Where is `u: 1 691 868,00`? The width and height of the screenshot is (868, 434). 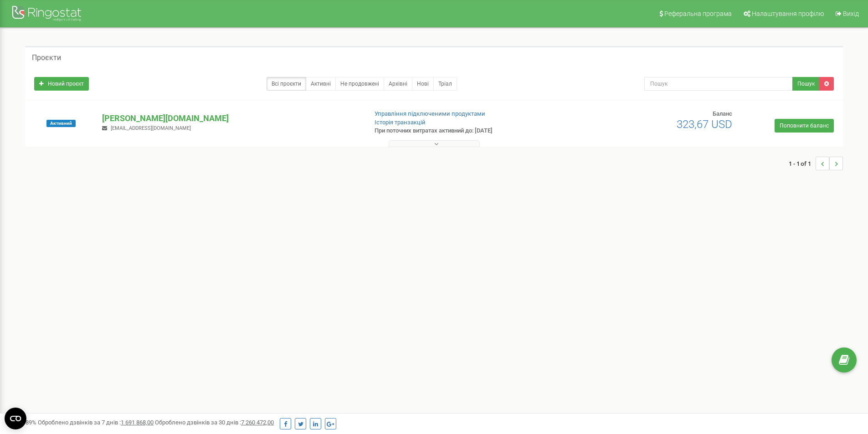 u: 1 691 868,00 is located at coordinates (137, 422).